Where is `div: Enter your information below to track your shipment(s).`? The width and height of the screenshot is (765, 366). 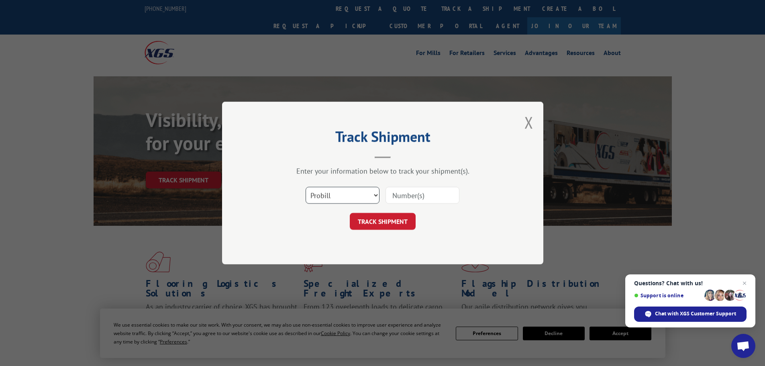
div: Enter your information below to track your shipment(s). is located at coordinates (383, 171).